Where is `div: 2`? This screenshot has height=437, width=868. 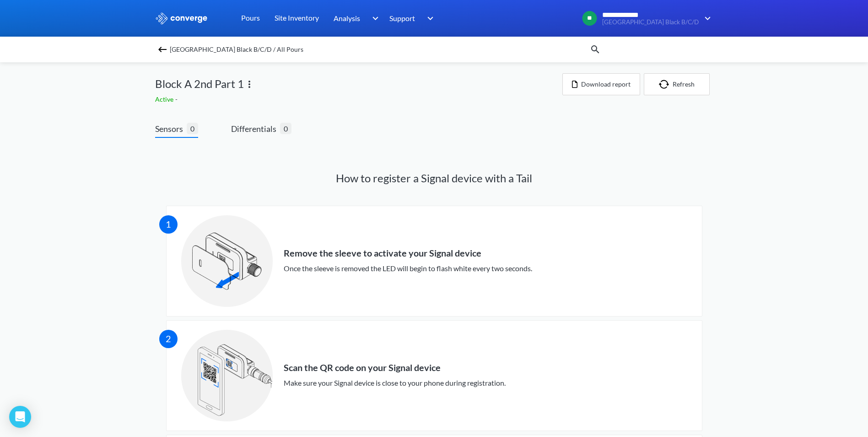 div: 2 is located at coordinates (168, 339).